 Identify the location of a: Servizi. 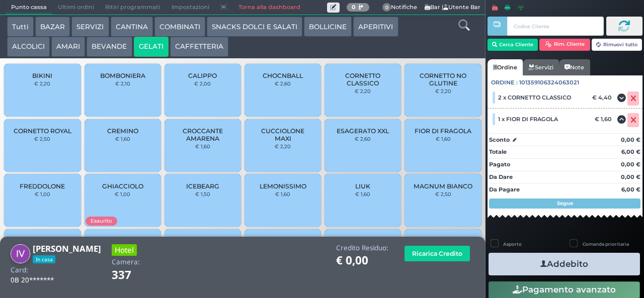
(541, 67).